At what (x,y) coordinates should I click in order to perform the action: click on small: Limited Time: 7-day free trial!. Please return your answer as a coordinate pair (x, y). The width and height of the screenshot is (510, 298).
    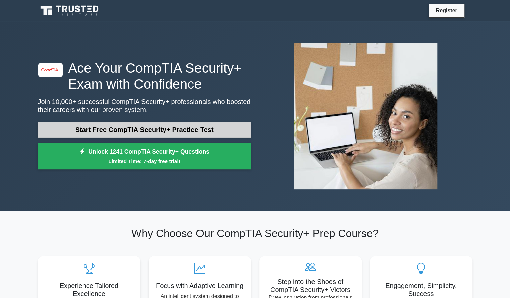
    Looking at the image, I should click on (144, 161).